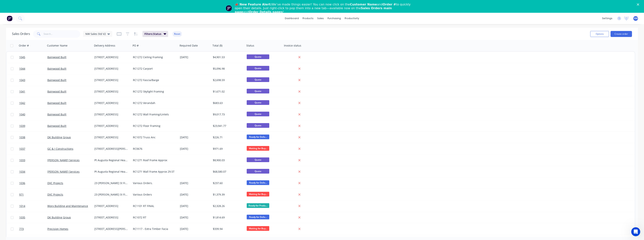 The image size is (644, 240). I want to click on span: NW Sales Std V2, so click(96, 34).